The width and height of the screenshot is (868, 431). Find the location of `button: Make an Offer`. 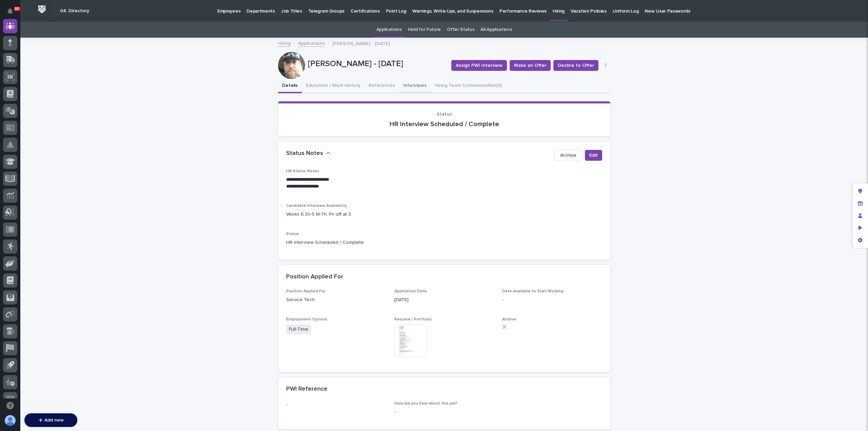

button: Make an Offer is located at coordinates (530, 65).